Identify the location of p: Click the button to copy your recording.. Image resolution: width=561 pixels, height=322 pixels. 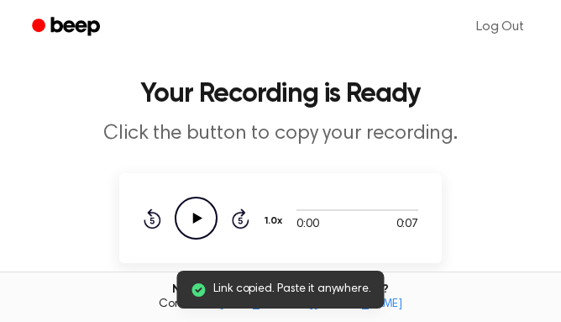
(280, 133).